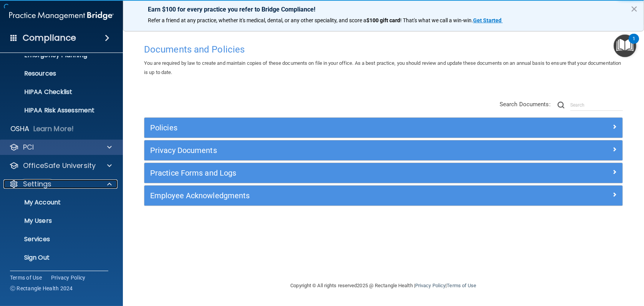 The width and height of the screenshot is (644, 306). What do you see at coordinates (323, 128) in the screenshot?
I see `h5: Policies` at bounding box center [323, 128].